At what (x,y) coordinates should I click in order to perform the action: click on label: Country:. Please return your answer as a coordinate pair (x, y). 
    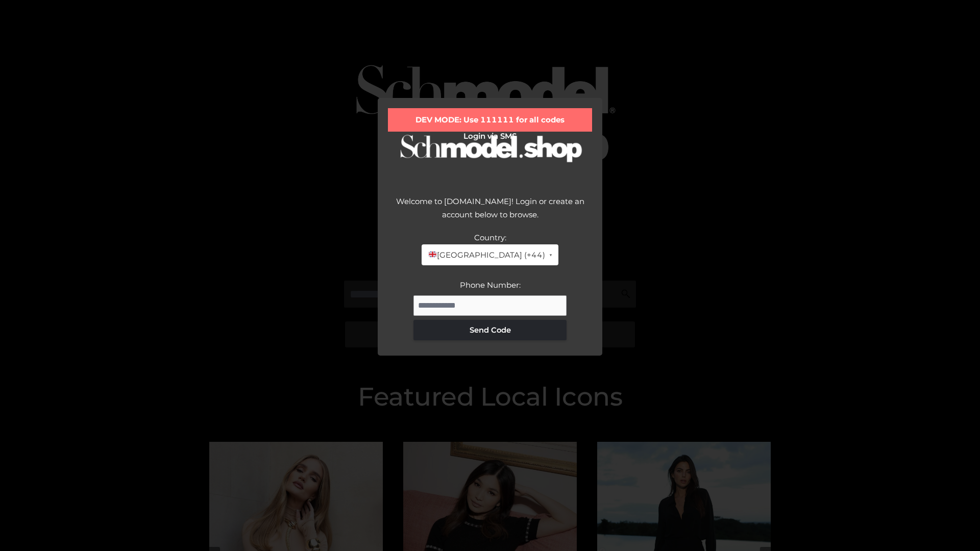
    Looking at the image, I should click on (490, 237).